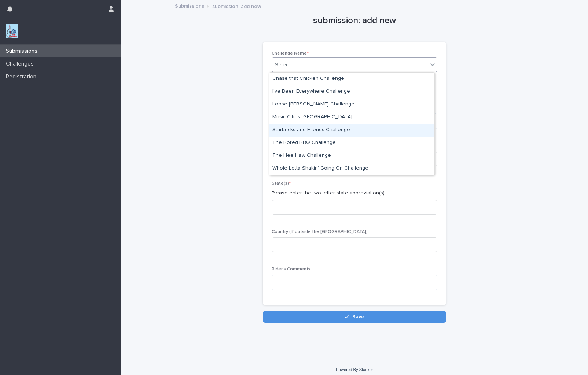  What do you see at coordinates (237, 6) in the screenshot?
I see `p: submission: add new` at bounding box center [237, 6].